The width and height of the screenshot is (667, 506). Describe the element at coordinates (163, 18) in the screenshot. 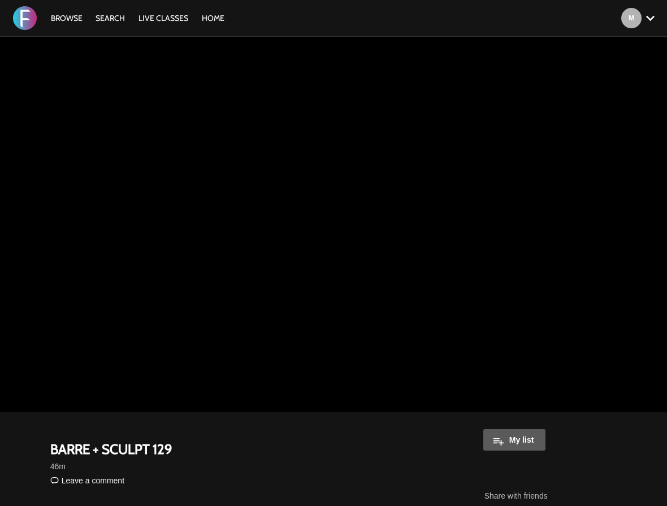

I see `a: LIVE CLASSES` at that location.